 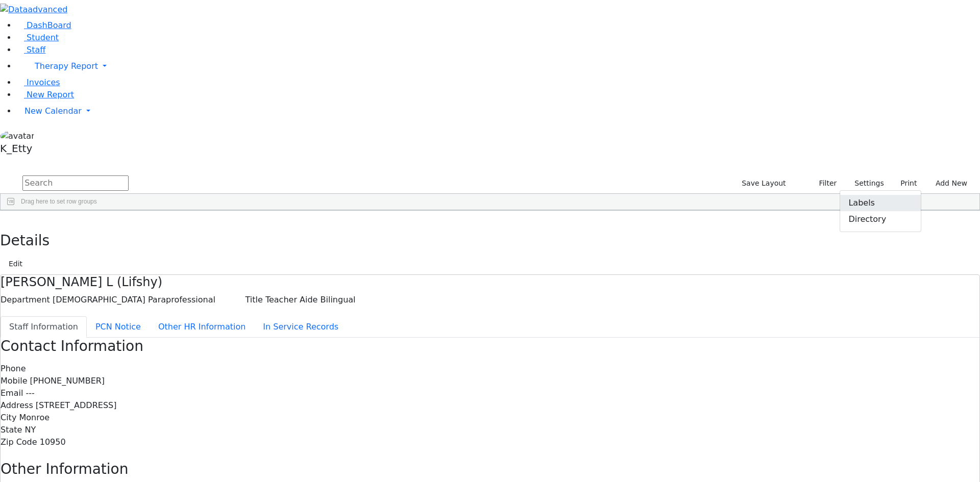 What do you see at coordinates (949, 183) in the screenshot?
I see `button: Add New` at bounding box center [949, 183].